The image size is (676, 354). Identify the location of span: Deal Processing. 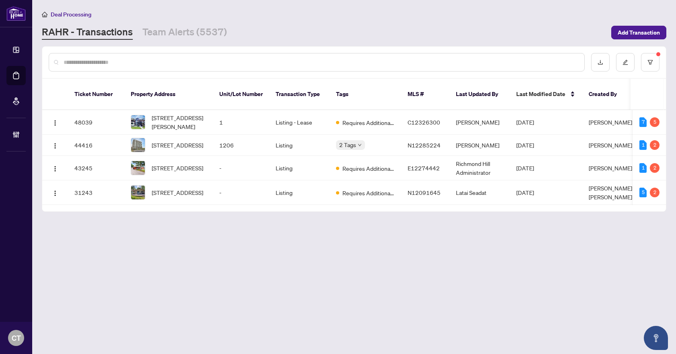
(71, 14).